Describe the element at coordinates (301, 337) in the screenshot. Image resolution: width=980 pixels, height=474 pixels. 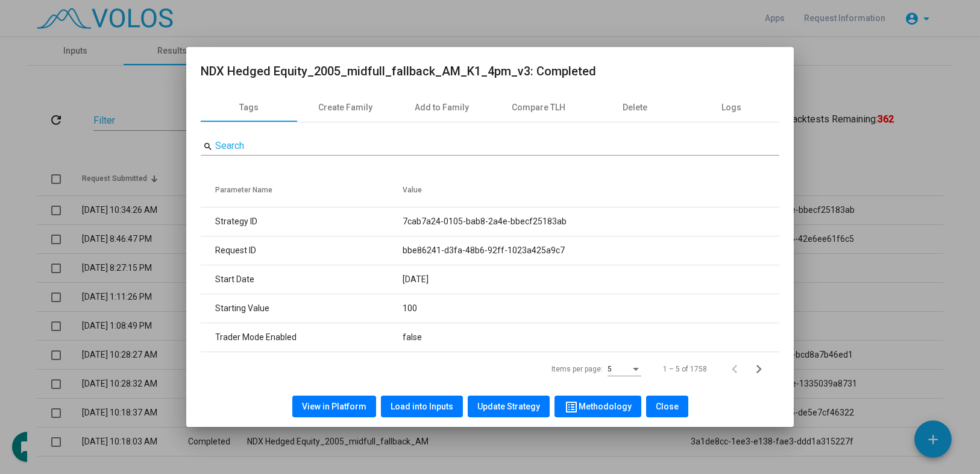
I see `td: Trader Mode Enabled` at that location.